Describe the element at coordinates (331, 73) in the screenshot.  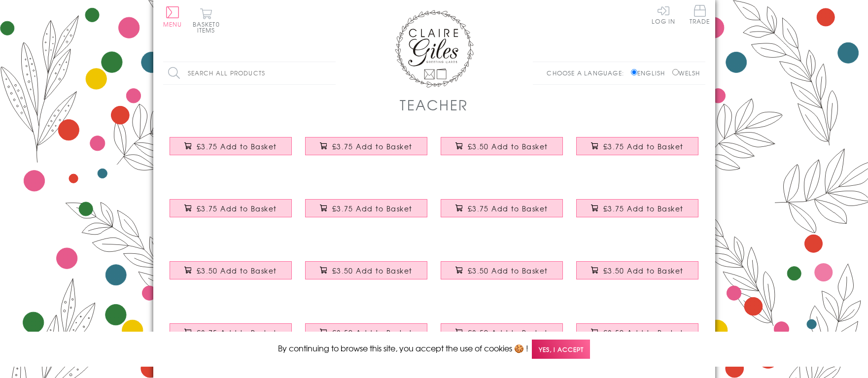
I see `input: Search` at that location.